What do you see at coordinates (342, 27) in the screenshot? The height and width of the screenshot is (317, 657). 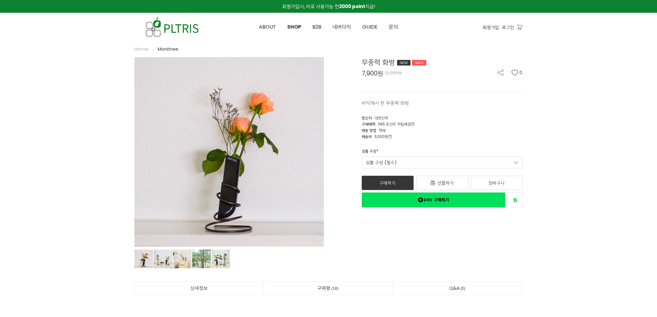 I see `span: 네버다이` at bounding box center [342, 27].